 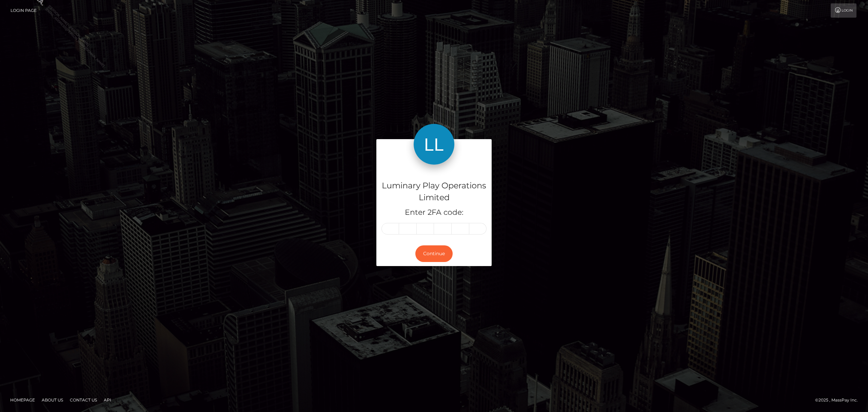 I want to click on a: Contact Us, so click(x=84, y=400).